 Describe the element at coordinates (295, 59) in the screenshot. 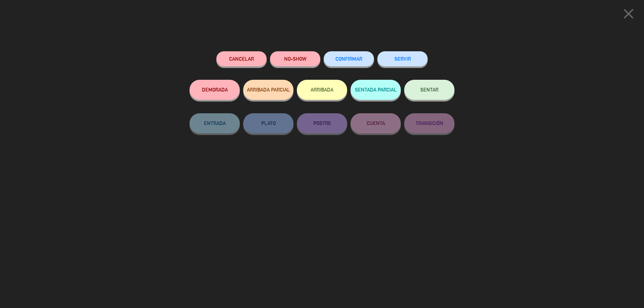

I see `button: NO-SHOW` at that location.